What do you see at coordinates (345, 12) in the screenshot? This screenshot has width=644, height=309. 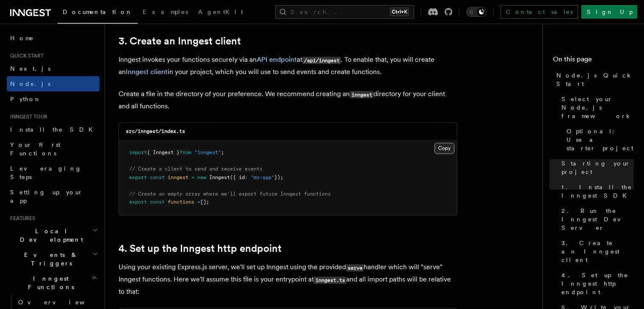 I see `button: Search...Ctrl+K` at bounding box center [345, 12].